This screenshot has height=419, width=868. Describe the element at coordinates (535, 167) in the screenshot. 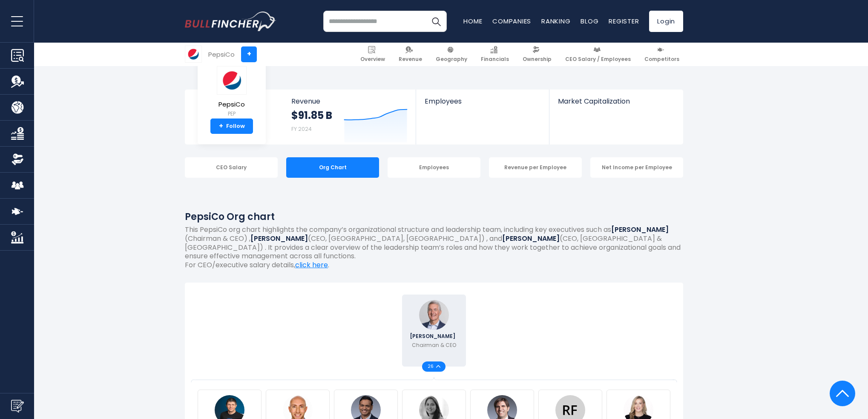

I see `div: Revenue per Employee` at that location.